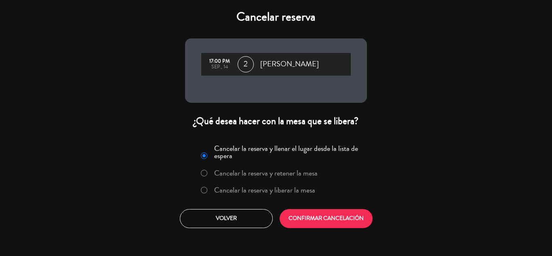 Image resolution: width=552 pixels, height=256 pixels. I want to click on label: Cancelar la reserva y retener la mesa, so click(266, 173).